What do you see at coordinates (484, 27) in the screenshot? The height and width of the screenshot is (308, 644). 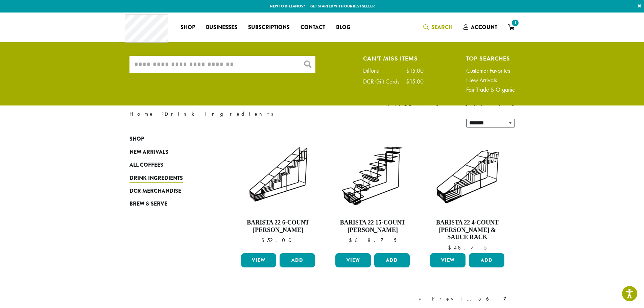 I see `span: Account` at bounding box center [484, 27].